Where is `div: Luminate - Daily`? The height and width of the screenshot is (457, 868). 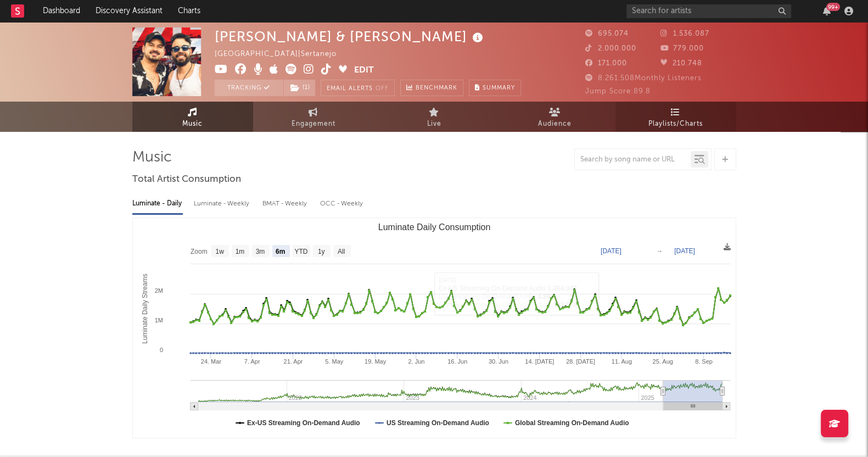 div: Luminate - Daily is located at coordinates (158, 204).